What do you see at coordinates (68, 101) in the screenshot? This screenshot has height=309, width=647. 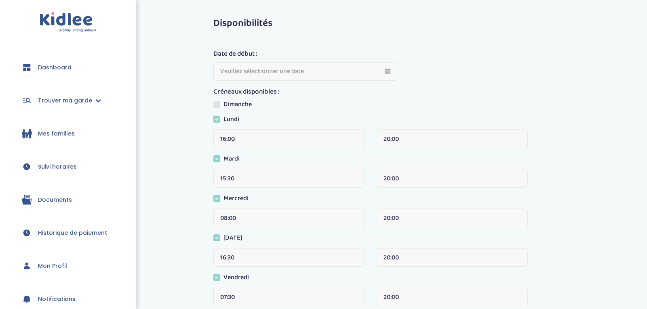 I see `a: Trouver ma garde` at bounding box center [68, 101].